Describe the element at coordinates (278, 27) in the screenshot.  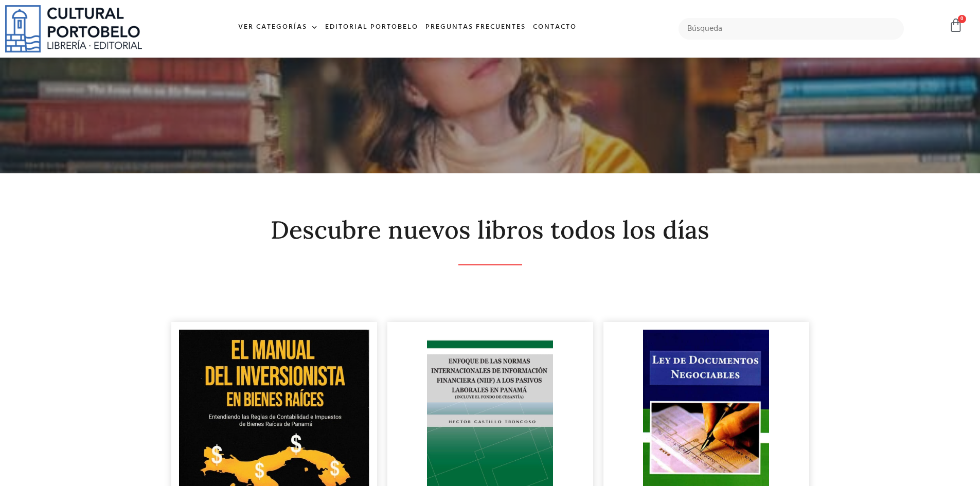
I see `a: Ver Categorías` at that location.